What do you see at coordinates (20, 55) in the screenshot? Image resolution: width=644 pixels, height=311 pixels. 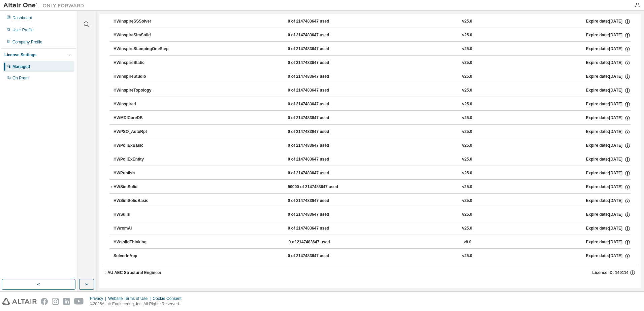 I see `div: License Settings` at bounding box center [20, 55].